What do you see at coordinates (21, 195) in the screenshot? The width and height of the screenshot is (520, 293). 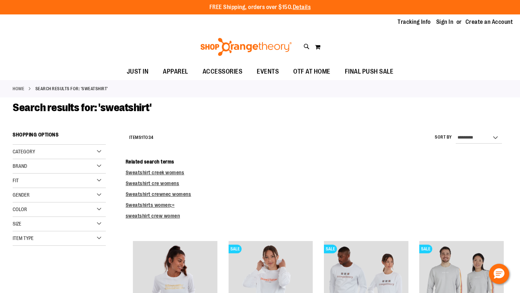 I see `span: Gender` at bounding box center [21, 195].